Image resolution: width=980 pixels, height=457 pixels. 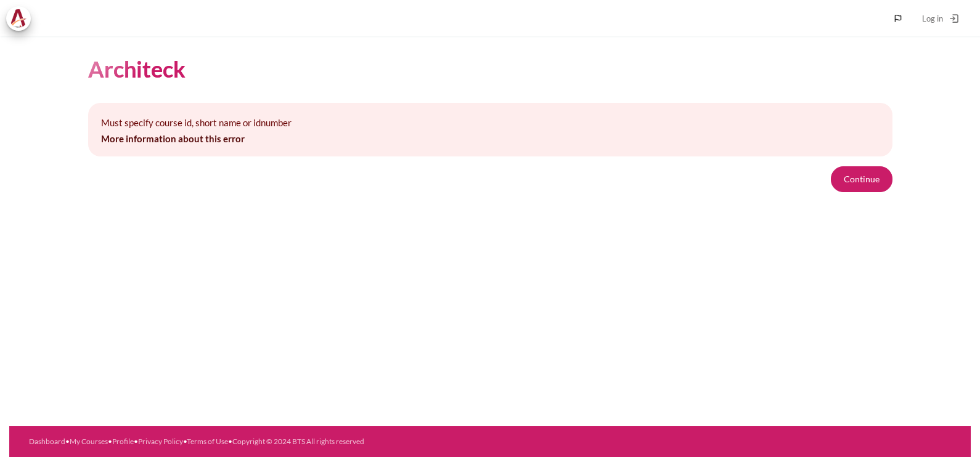 What do you see at coordinates (932, 18) in the screenshot?
I see `span: Log in` at bounding box center [932, 18].